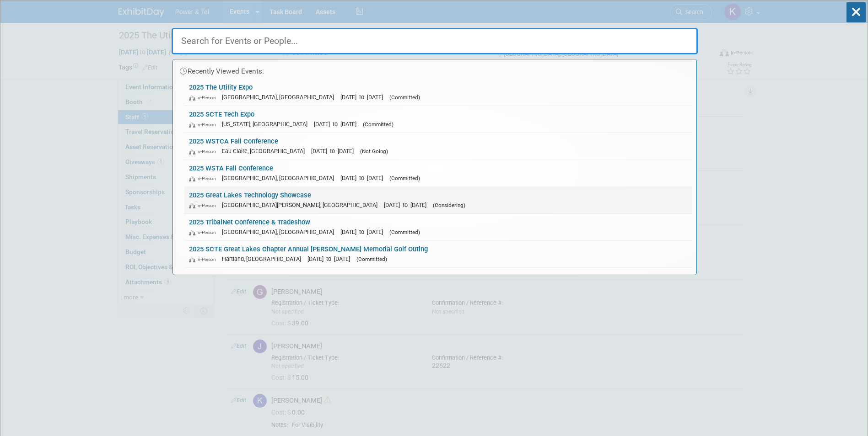 The height and width of the screenshot is (436, 868). What do you see at coordinates (435, 69) in the screenshot?
I see `div: Recently Viewed Events:` at bounding box center [435, 69].